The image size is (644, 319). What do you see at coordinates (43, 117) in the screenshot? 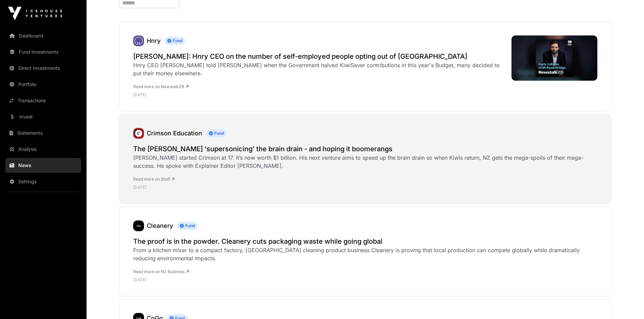
I see `a: Invest` at bounding box center [43, 117].